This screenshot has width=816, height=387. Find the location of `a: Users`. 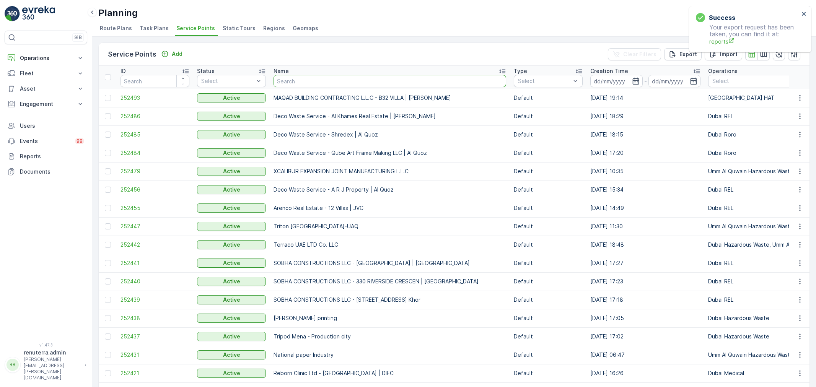

a: Users is located at coordinates (46, 126).